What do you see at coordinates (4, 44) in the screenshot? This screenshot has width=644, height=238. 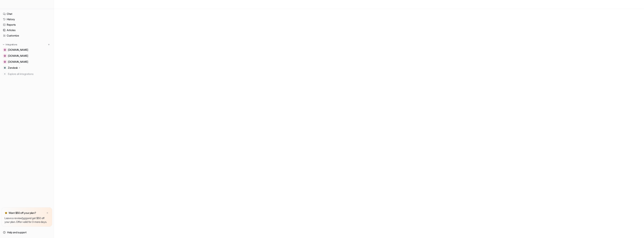 I see `img: expand menu` at bounding box center [4, 44].